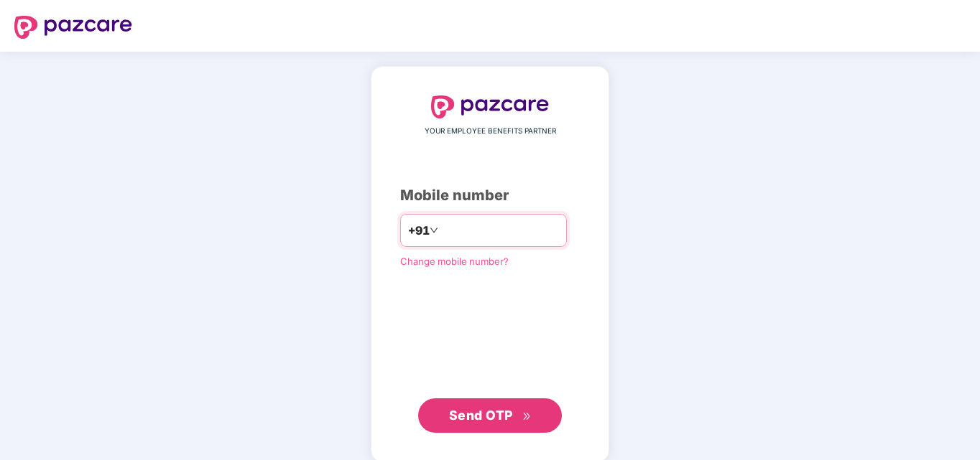  What do you see at coordinates (454, 261) in the screenshot?
I see `a: Change mobile number?` at bounding box center [454, 261].